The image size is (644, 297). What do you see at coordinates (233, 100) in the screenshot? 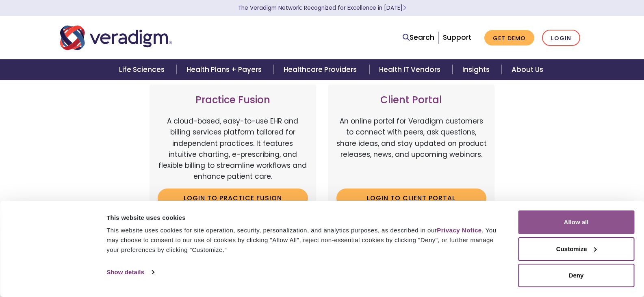
I see `h3: Practice Fusion` at bounding box center [233, 100].